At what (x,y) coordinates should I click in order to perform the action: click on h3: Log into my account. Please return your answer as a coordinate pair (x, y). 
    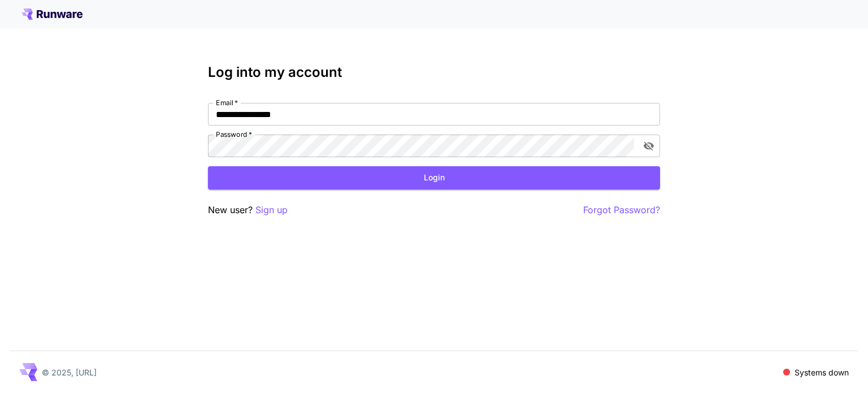
    Looking at the image, I should click on (434, 72).